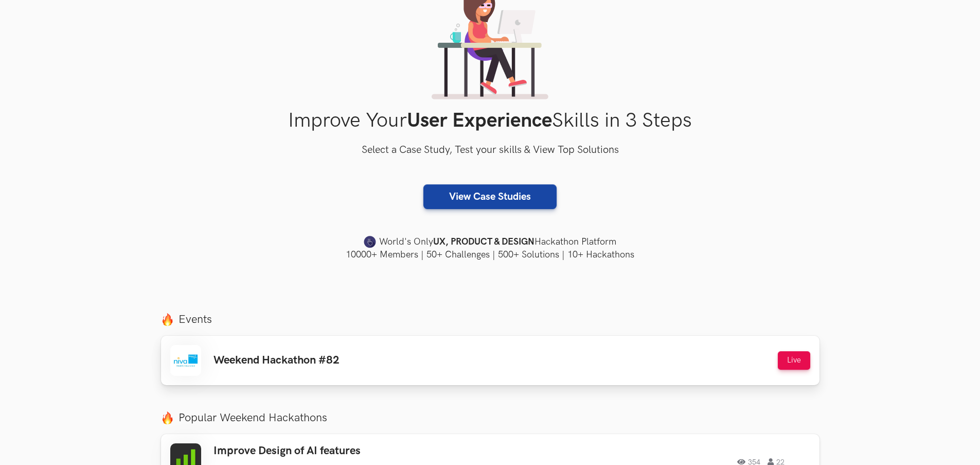 This screenshot has height=465, width=980. What do you see at coordinates (490, 417) in the screenshot?
I see `label: Popular Weekend Hackathons` at bounding box center [490, 417].